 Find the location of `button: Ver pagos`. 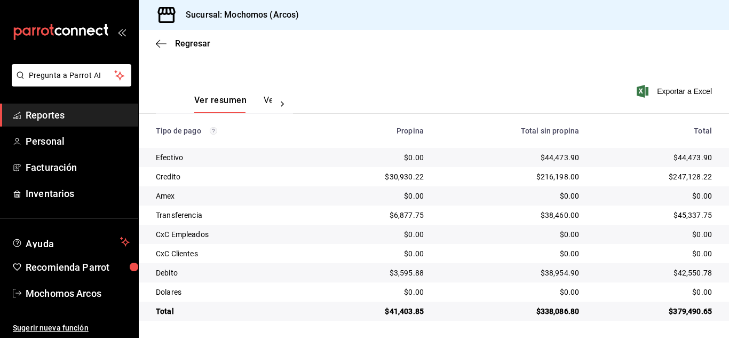

button: Ver pagos is located at coordinates (283, 104).